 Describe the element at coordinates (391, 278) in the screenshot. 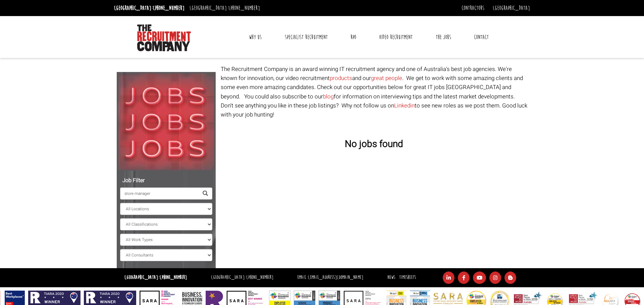

I see `a: News` at that location.